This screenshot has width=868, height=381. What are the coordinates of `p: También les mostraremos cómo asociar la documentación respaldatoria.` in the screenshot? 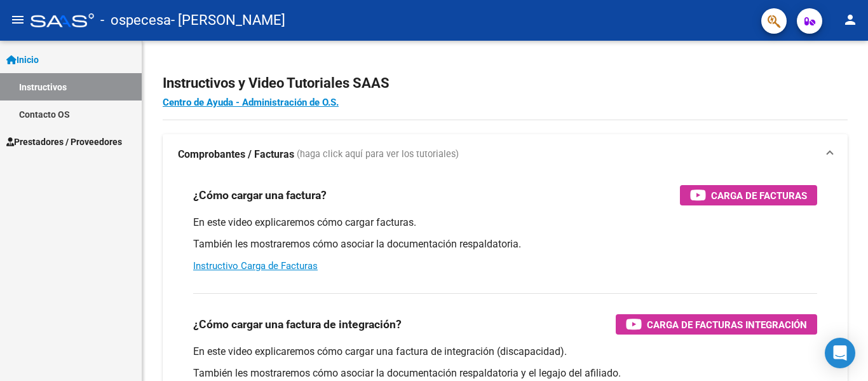 It's located at (505, 244).